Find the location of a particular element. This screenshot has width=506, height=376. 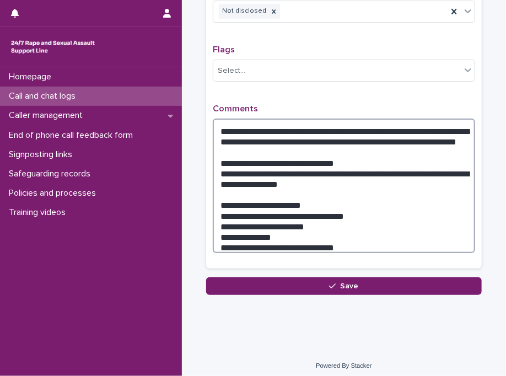

img: rhQMoQhaT3yELyF149Cw is located at coordinates (53, 47).